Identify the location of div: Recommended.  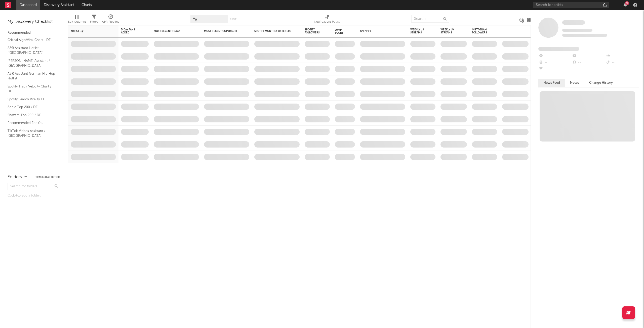
(34, 33).